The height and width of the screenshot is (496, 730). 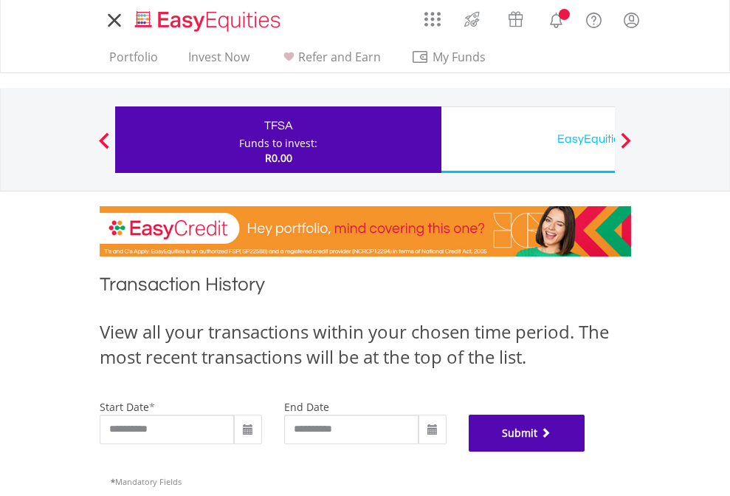 I want to click on a: AppsGrid, so click(x=433, y=16).